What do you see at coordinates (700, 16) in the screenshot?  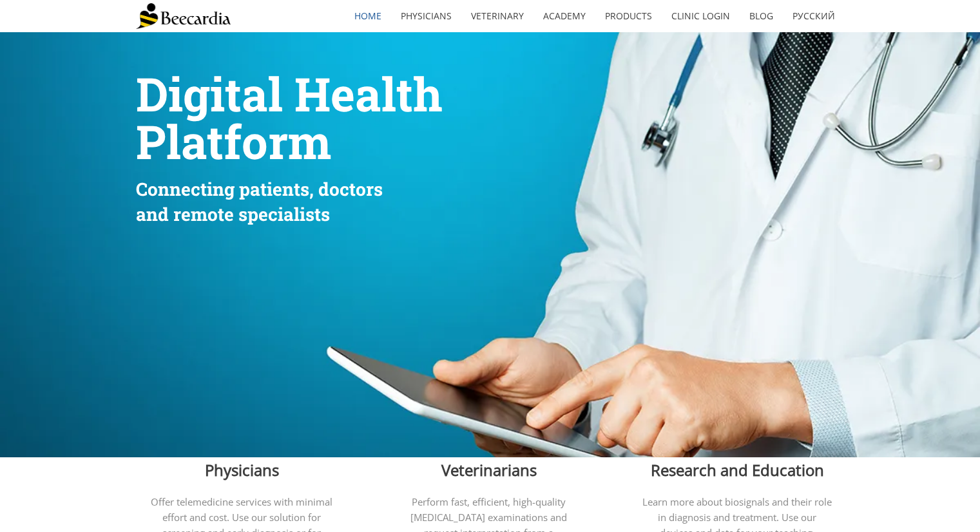 I see `a: Clinic Login` at bounding box center [700, 16].